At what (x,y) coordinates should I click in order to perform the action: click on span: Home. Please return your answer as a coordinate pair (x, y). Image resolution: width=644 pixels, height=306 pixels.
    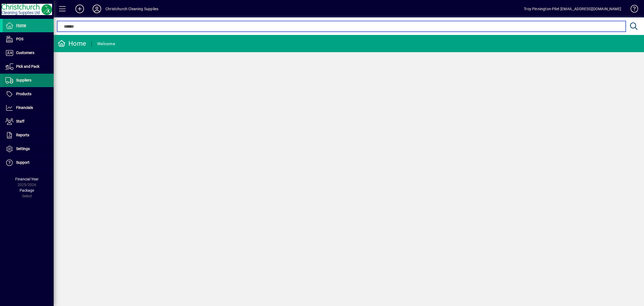
    Looking at the image, I should click on (21, 26).